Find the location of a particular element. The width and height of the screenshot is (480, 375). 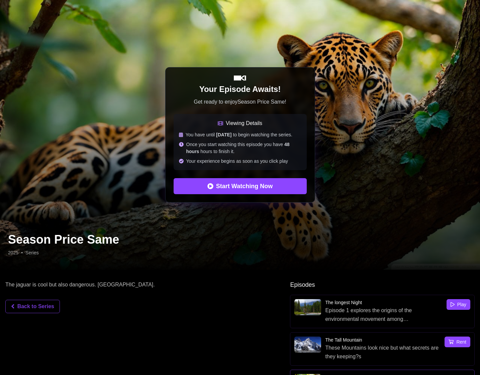

h2: Your Episode Awaits! is located at coordinates (240, 89).